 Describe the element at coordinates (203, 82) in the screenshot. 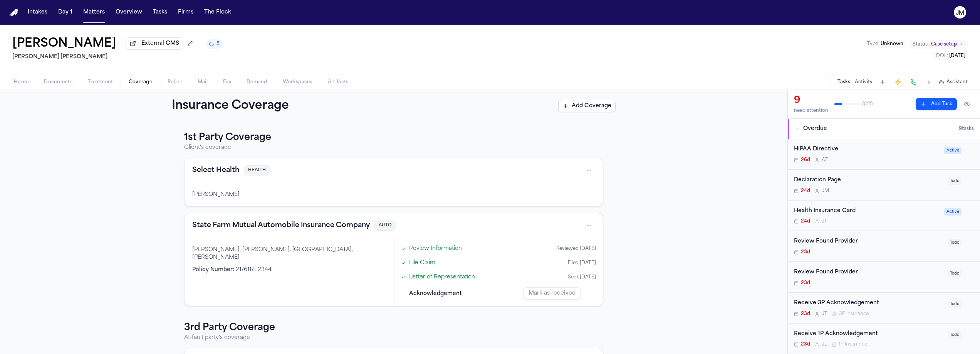

I see `span: Mail` at that location.